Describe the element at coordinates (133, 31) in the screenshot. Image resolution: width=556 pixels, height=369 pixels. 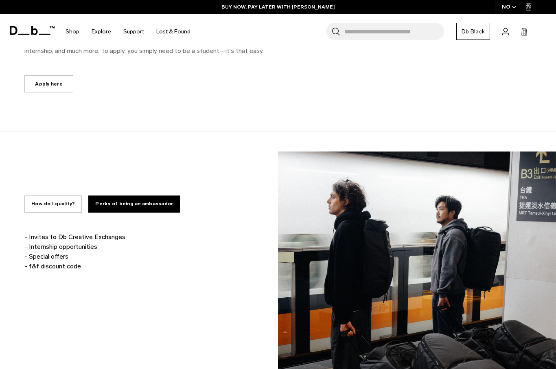
I see `a: Support` at that location.